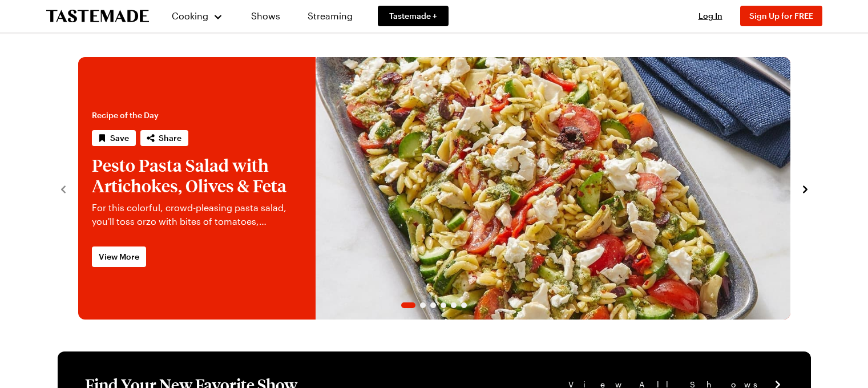  Describe the element at coordinates (413, 16) in the screenshot. I see `a: Tastemade +` at that location.